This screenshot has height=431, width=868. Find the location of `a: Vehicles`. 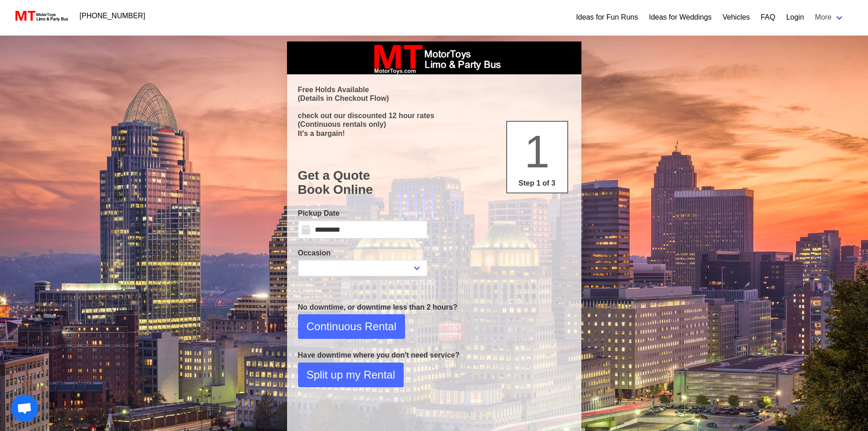

a: Vehicles is located at coordinates (736, 17).